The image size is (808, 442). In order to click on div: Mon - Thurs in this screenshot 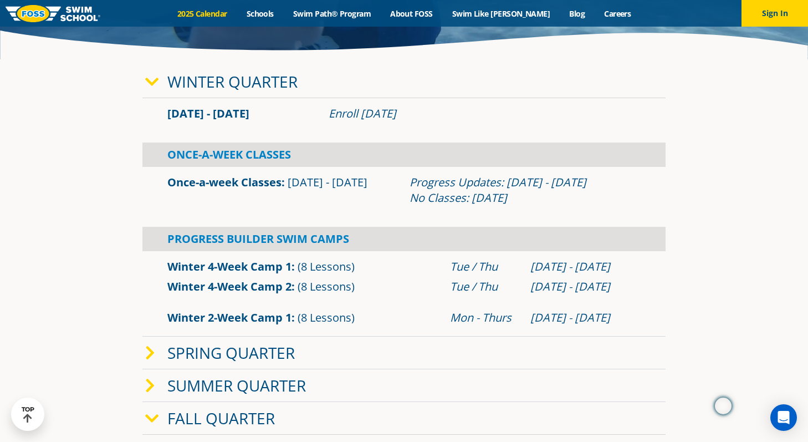, I will do `click(485, 318)`.